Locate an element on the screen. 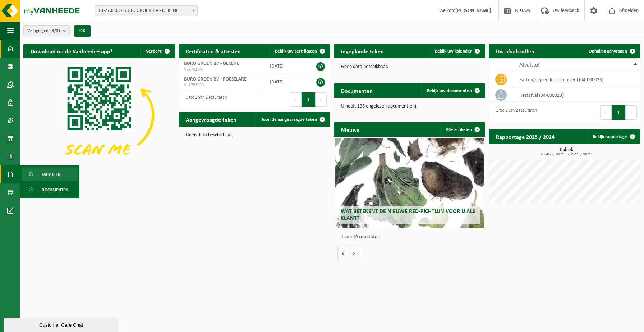 This screenshot has height=332, width=644. h2: Download nu de Vanheede+ app! is located at coordinates (71, 50).